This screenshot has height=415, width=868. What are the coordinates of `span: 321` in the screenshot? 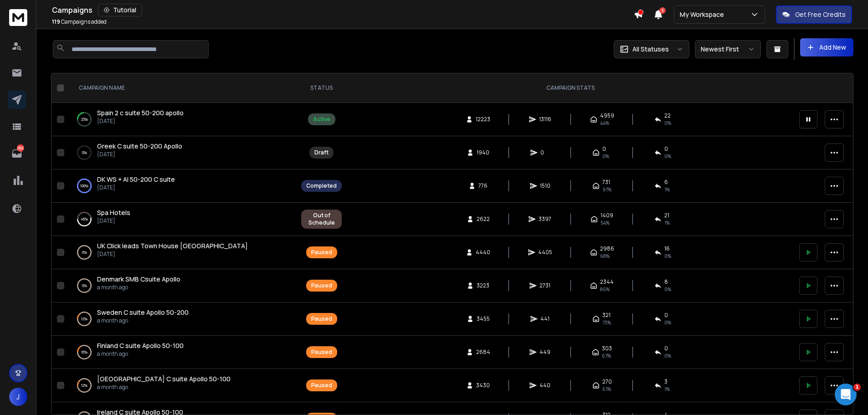 It's located at (607, 315).